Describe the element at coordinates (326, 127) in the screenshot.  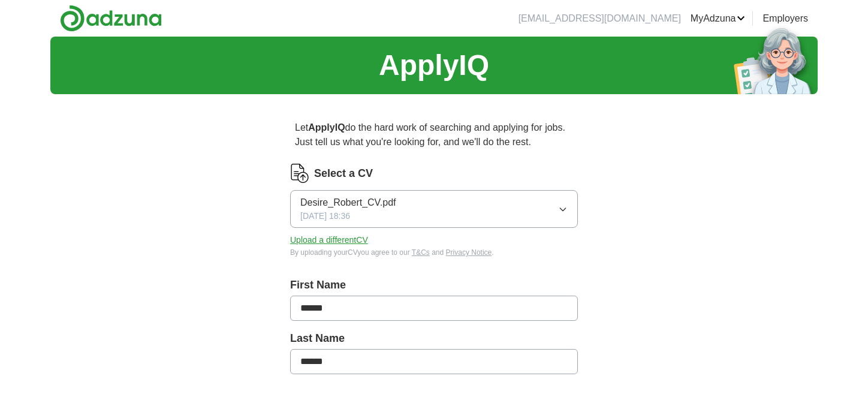
I see `strong: ApplyIQ` at that location.